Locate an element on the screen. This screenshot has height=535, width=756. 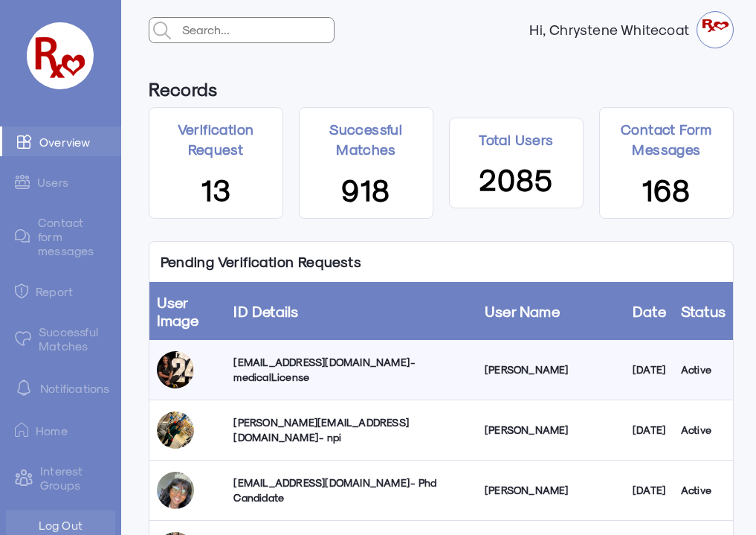
span: 918 is located at coordinates (365, 188).